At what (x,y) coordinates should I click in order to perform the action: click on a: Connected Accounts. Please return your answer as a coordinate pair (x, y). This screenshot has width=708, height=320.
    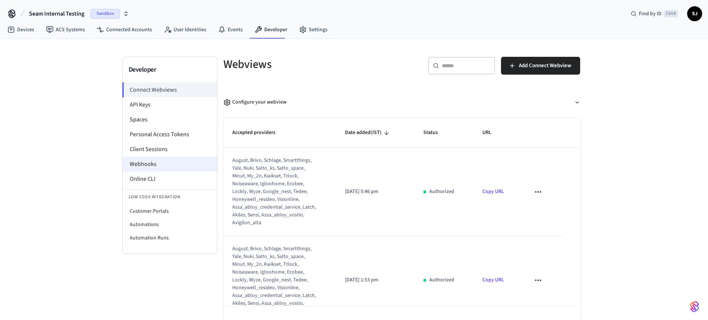
    Looking at the image, I should click on (124, 30).